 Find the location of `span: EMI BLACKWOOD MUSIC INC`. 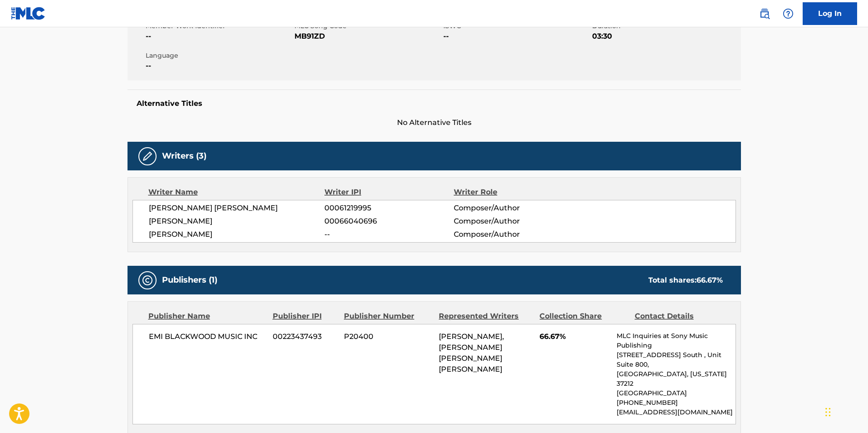

span: EMI BLACKWOOD MUSIC INC is located at coordinates (208, 337).